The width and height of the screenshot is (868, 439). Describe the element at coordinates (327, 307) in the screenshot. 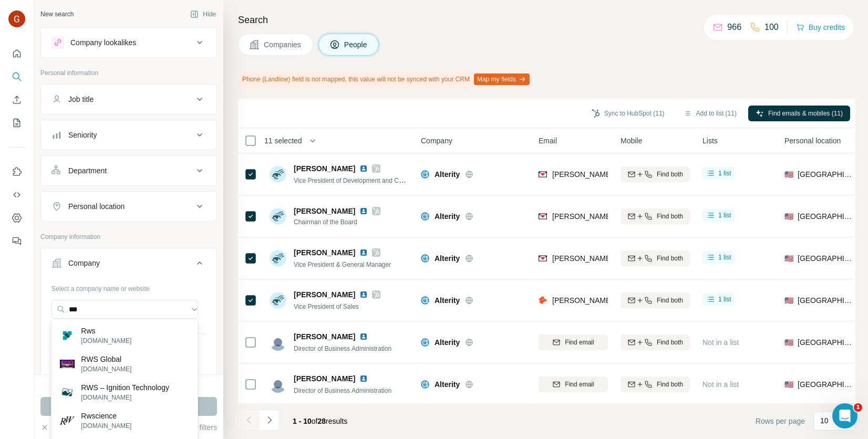

I see `span: Vice President of Sales` at that location.